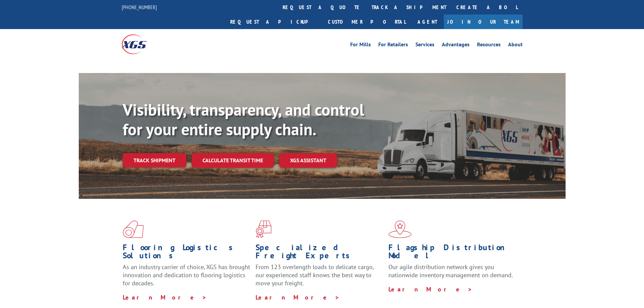  Describe the element at coordinates (451, 271) in the screenshot. I see `span: Our agile distribution network gives you nationwide inventory management on demand.` at that location.